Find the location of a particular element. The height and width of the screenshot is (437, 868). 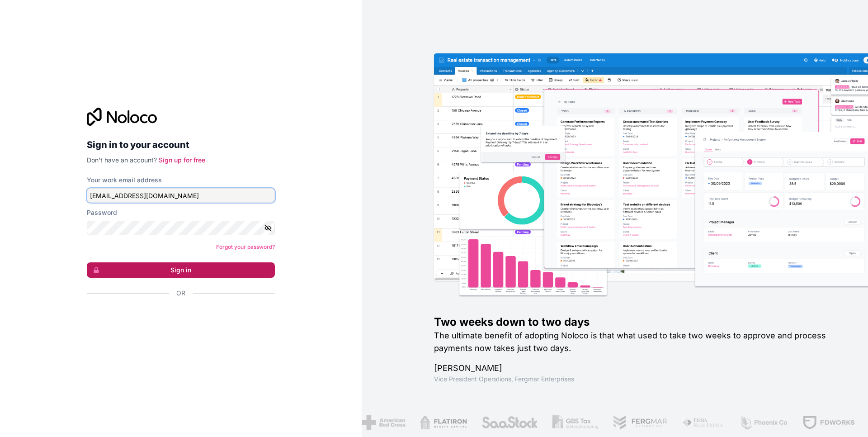

label: Your work email address is located at coordinates (124, 180).